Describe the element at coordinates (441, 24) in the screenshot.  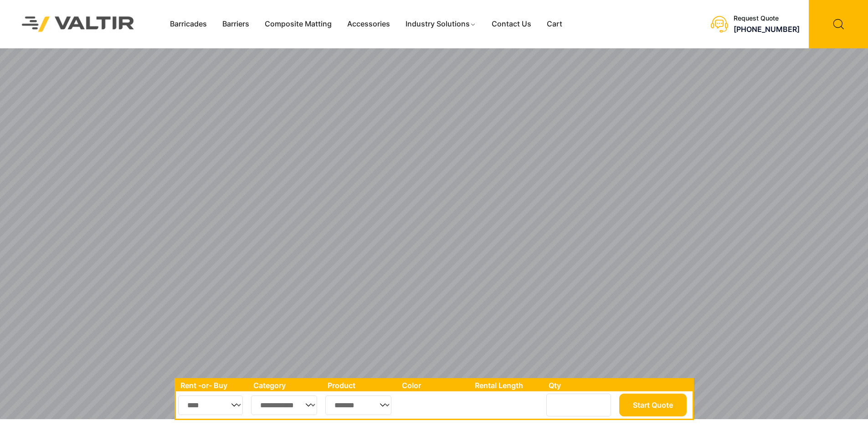
I see `a: Industry Solutions` at that location.